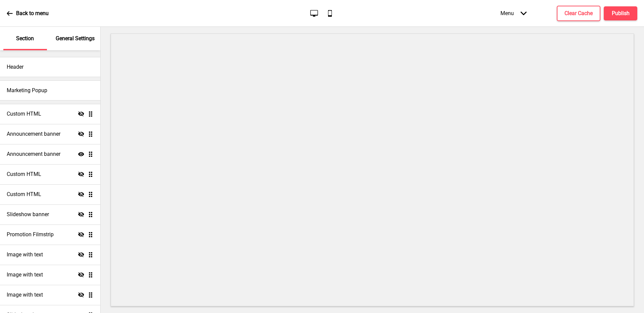 The width and height of the screenshot is (644, 313). What do you see at coordinates (32, 14) in the screenshot?
I see `p: Back to menu` at bounding box center [32, 14].